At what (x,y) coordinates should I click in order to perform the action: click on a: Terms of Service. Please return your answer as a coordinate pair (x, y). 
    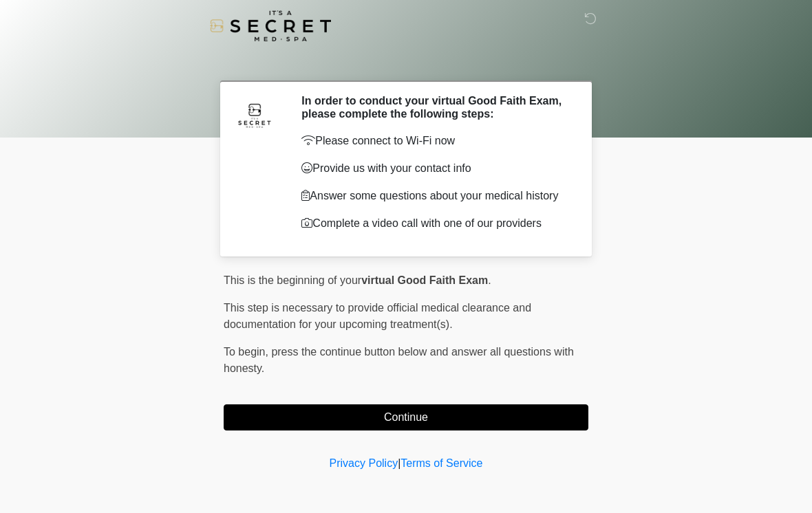
    Looking at the image, I should click on (441, 463).